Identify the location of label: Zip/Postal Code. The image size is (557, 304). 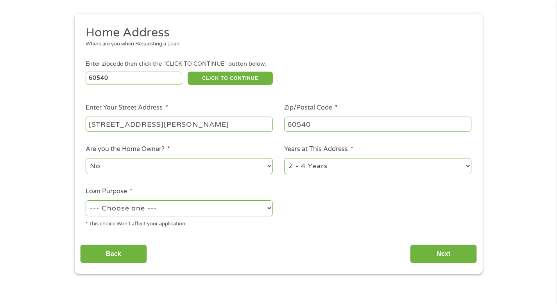
(311, 108).